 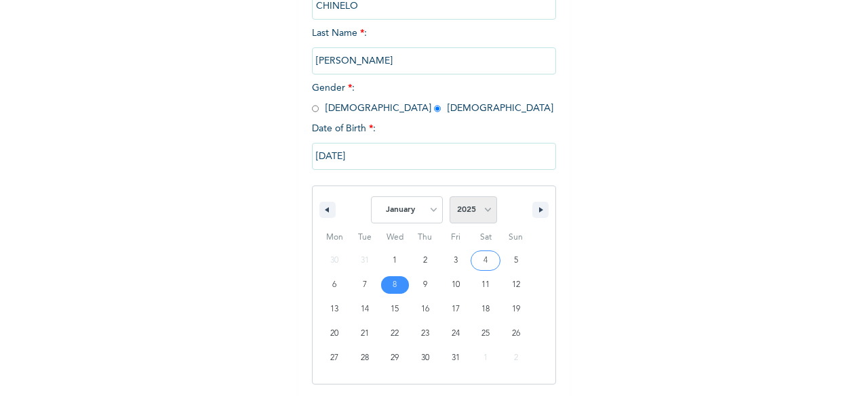 What do you see at coordinates (434, 156) in the screenshot?
I see `input: DD-MM-YYYY` at bounding box center [434, 156].